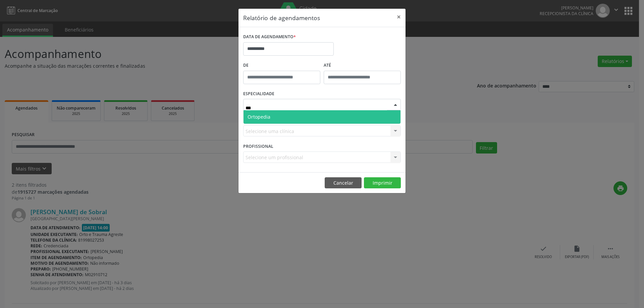  Describe the element at coordinates (399, 17) in the screenshot. I see `button: Close` at that location.